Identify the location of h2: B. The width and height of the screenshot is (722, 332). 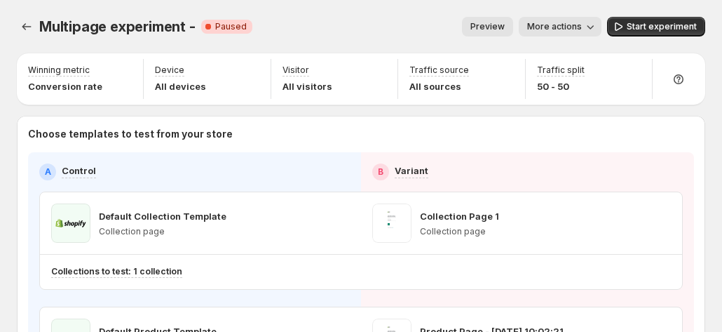
(381, 172).